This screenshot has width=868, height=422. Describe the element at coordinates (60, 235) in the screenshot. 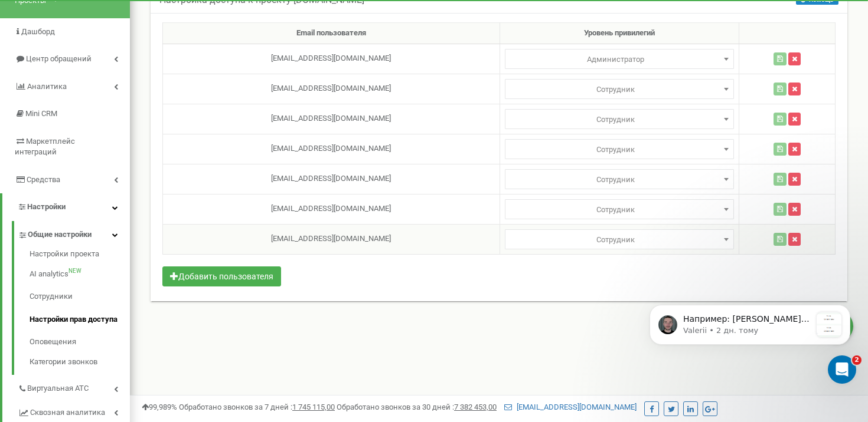

I see `span: Общие настройки` at that location.